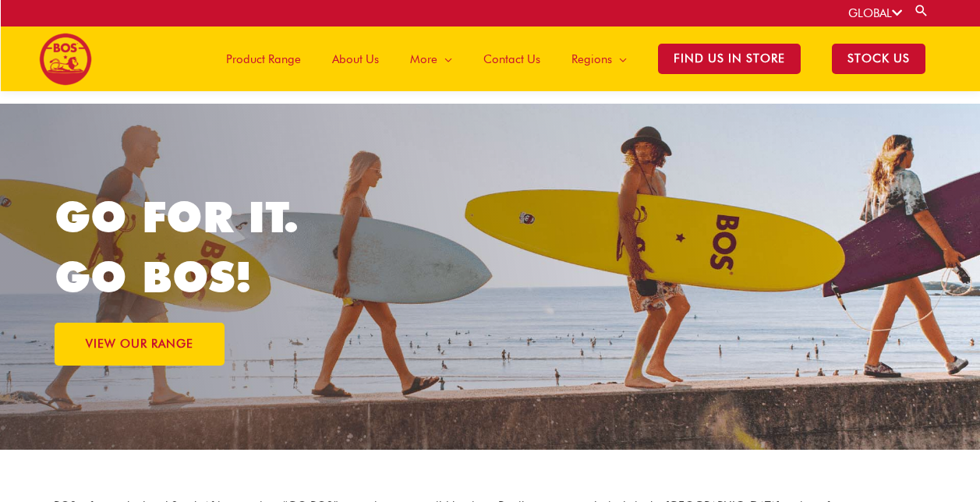 This screenshot has width=980, height=502. Describe the element at coordinates (922, 10) in the screenshot. I see `a: Search button` at that location.